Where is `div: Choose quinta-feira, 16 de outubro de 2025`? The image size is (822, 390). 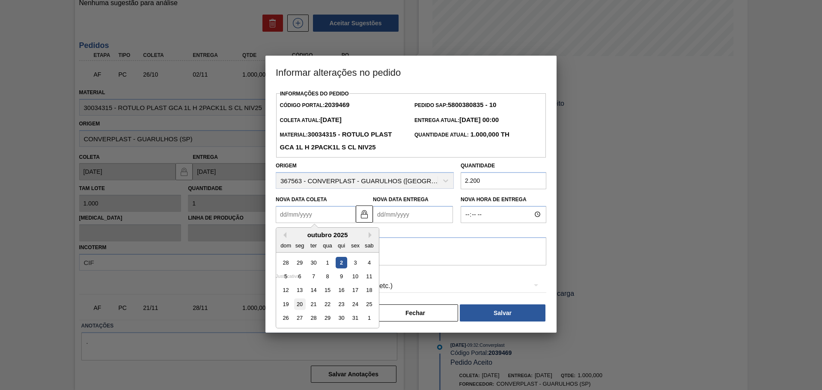
div: Choose quinta-feira, 16 de outubro de 2025 is located at coordinates (341, 290).